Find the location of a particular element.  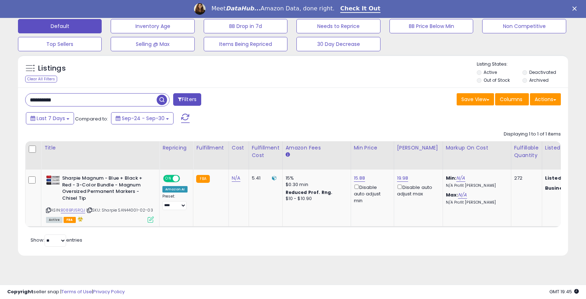

small: Amazon Fees. is located at coordinates (288, 155).